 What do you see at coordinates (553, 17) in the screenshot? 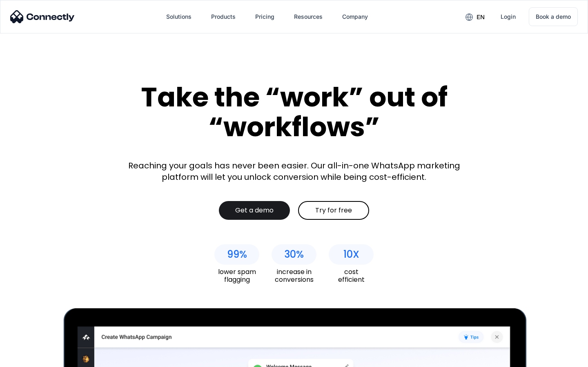
I see `a: Book a demo` at bounding box center [553, 17].